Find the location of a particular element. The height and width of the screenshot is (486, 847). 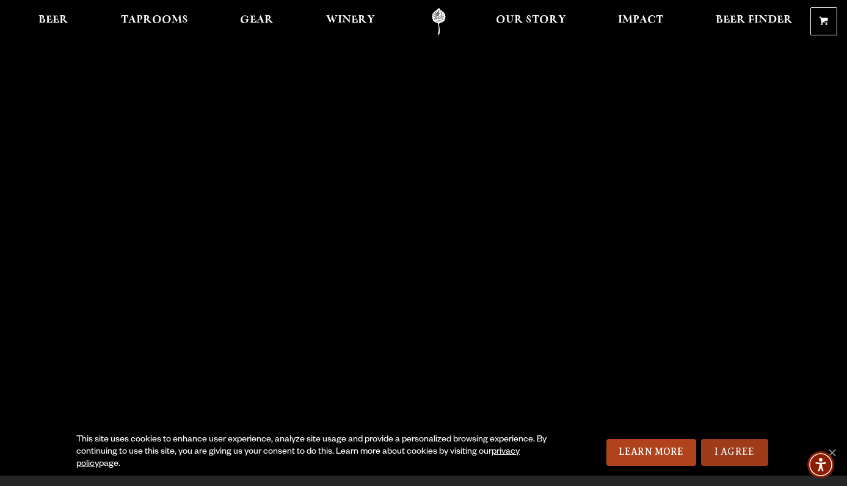

span: Winery is located at coordinates (350, 20).